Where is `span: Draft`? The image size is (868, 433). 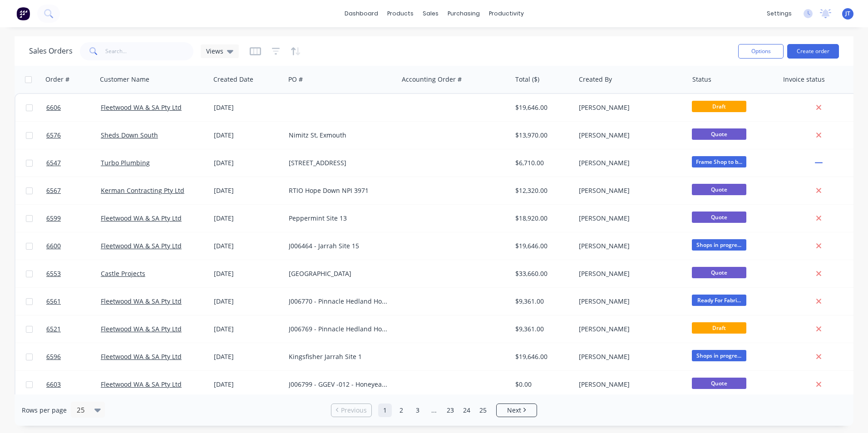
span: Draft is located at coordinates (718, 106).